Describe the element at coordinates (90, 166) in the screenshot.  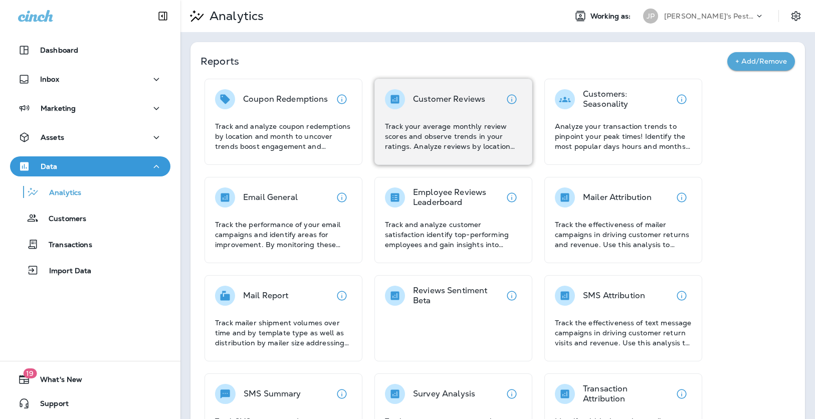
I see `button: Data` at that location.